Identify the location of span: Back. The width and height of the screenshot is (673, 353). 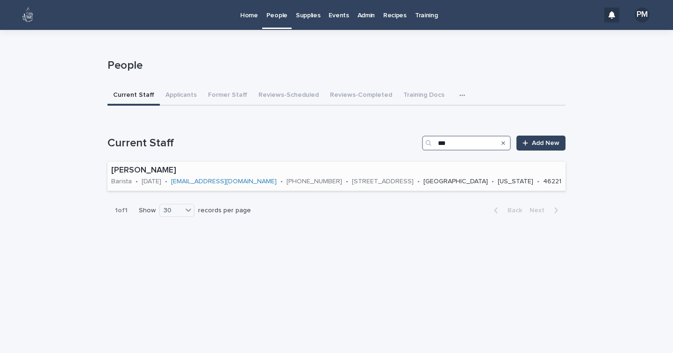
(512, 210).